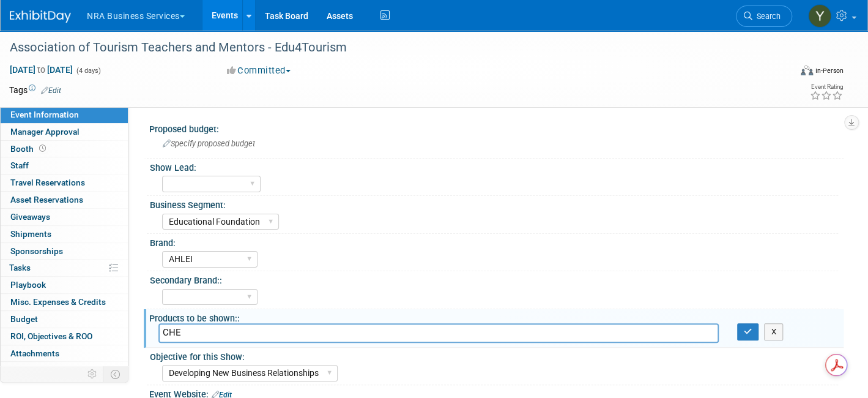  I want to click on button: X, so click(773, 332).